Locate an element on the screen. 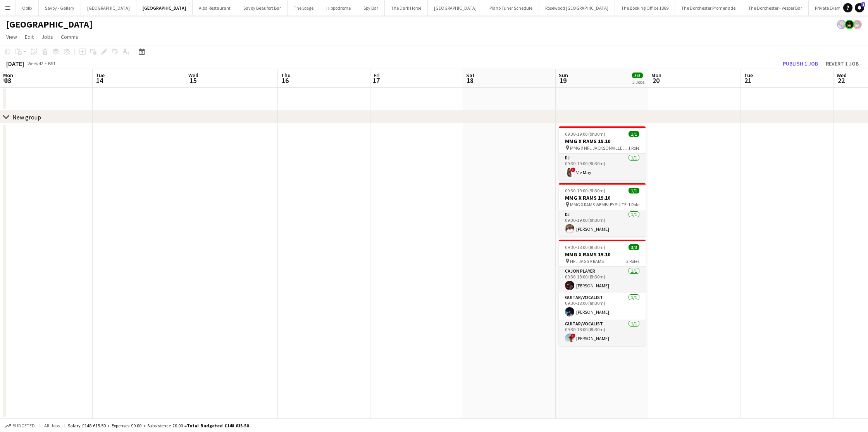 Image resolution: width=868 pixels, height=432 pixels. div: 09:30-18:00 (8h30m)3/3MMG X RAMS 19.10 NFL JAGS V RAMS3 RolesCajon Player1/109:30-18:00 (8h30m)[P... is located at coordinates (603, 293).